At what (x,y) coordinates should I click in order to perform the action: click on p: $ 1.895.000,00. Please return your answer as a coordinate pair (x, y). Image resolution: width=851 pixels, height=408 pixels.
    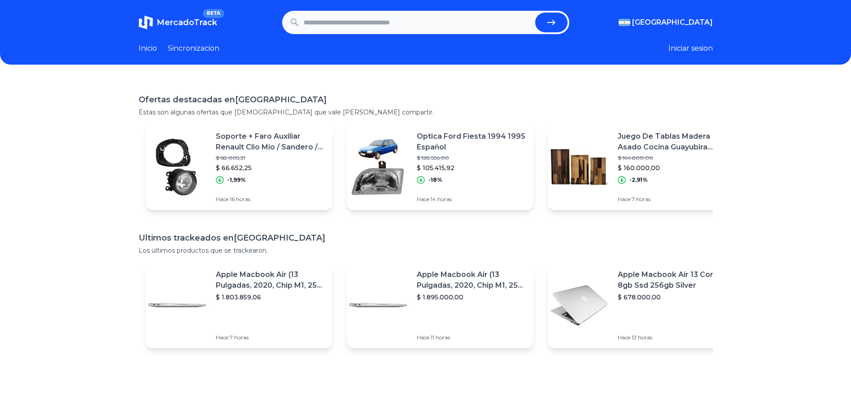
    Looking at the image, I should click on (471, 297).